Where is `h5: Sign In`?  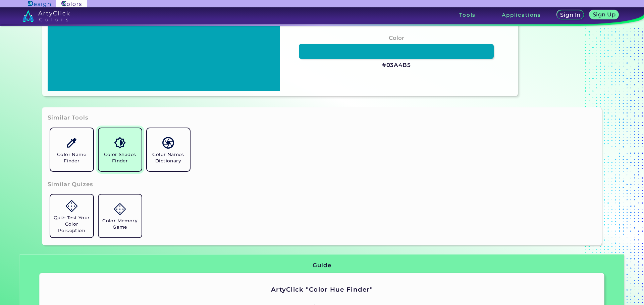
h5: Sign In is located at coordinates (570, 14).